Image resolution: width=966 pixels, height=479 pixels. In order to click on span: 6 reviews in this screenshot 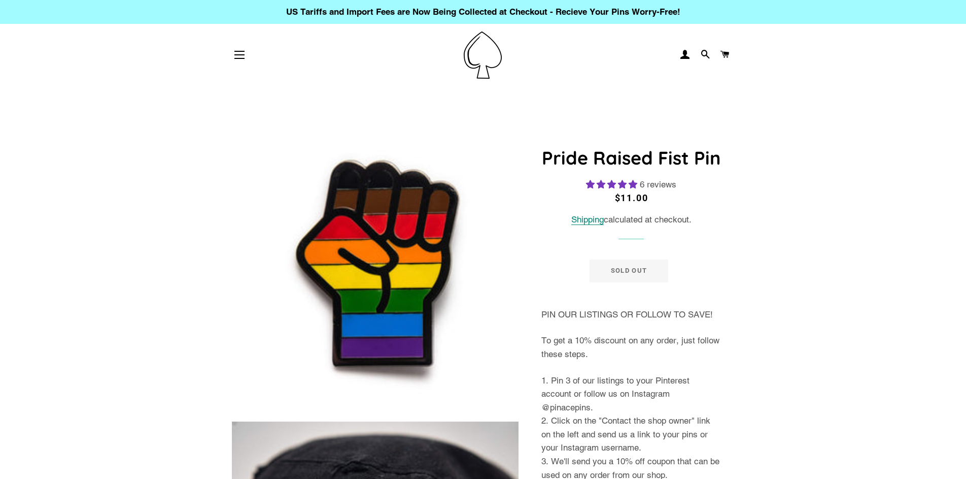, I will do `click(658, 184)`.